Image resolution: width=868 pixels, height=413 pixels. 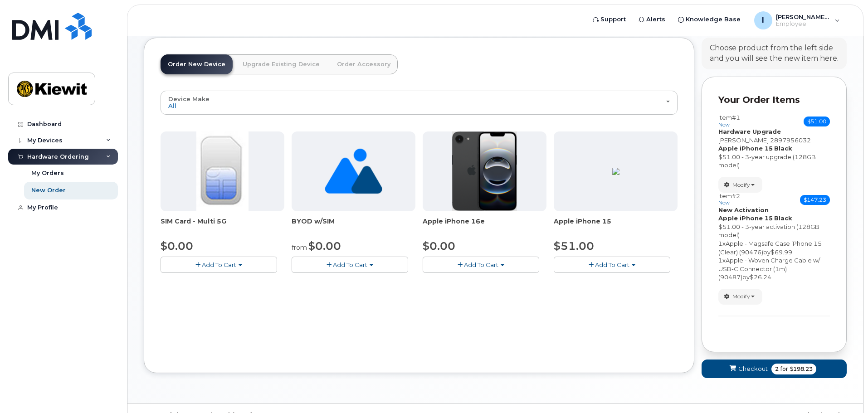 I want to click on span: Apple iPhone 16e, so click(x=484, y=226).